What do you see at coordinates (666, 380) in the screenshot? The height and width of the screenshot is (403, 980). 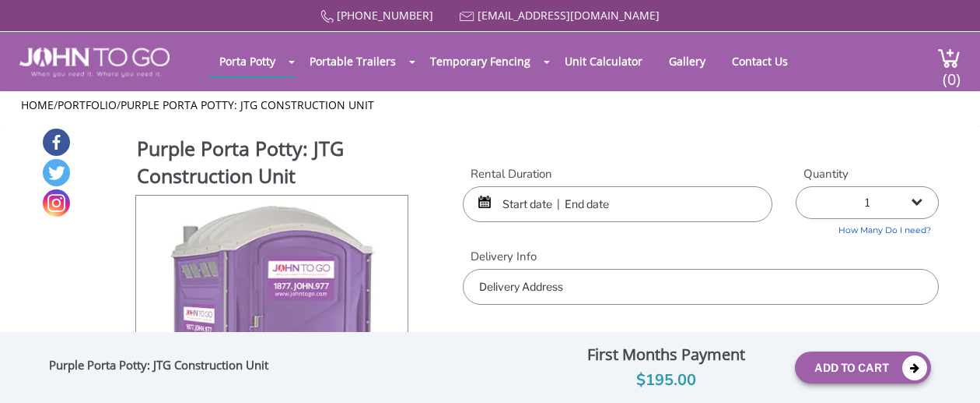 I see `div: $195.00` at bounding box center [666, 380].